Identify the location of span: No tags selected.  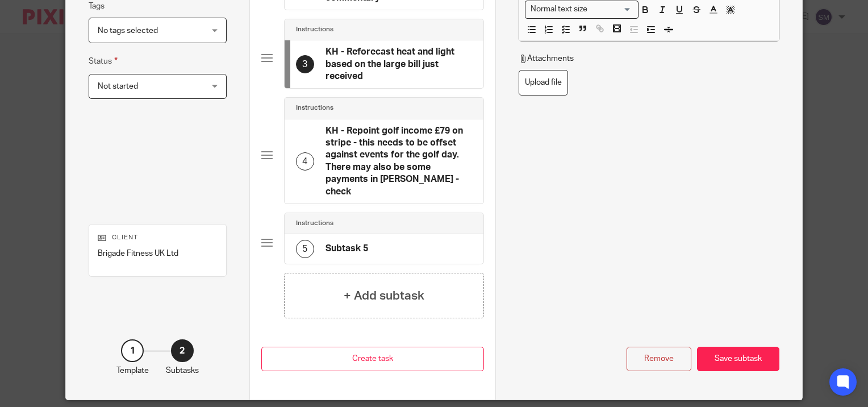
(128, 31).